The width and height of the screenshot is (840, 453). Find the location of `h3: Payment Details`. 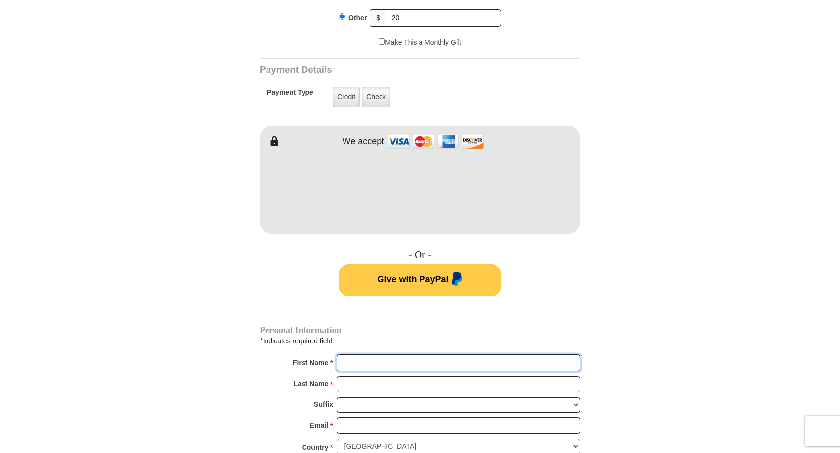

h3: Payment Details is located at coordinates (386, 70).